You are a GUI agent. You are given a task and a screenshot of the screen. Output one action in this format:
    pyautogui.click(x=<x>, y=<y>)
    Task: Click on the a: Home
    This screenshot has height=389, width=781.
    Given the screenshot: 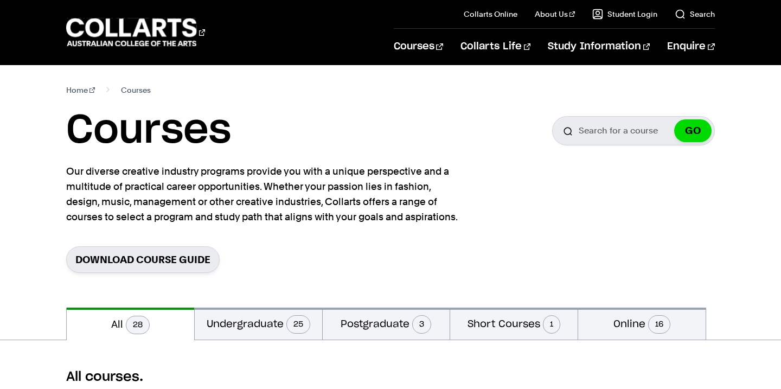 What is the action you would take?
    pyautogui.click(x=80, y=90)
    